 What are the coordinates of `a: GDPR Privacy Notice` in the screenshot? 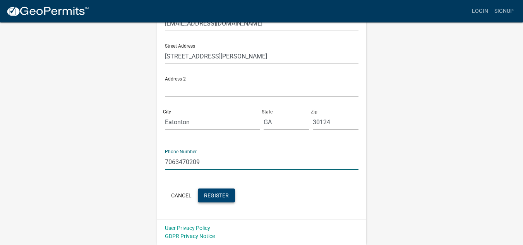 It's located at (190, 236).